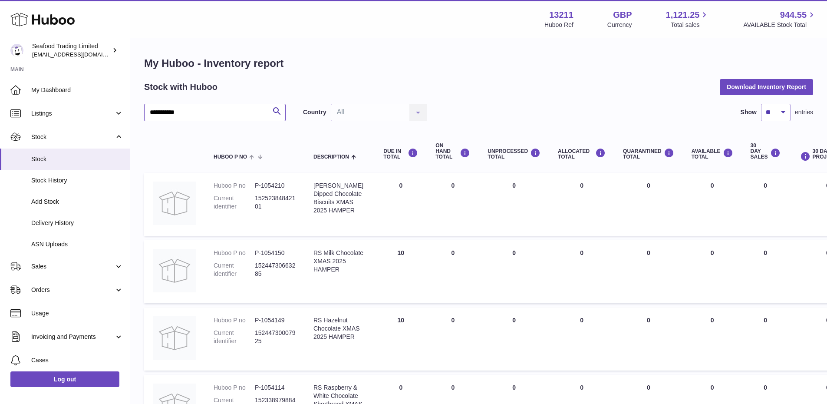 This screenshot has width=827, height=404. I want to click on button: Download Inventory Report, so click(766, 87).